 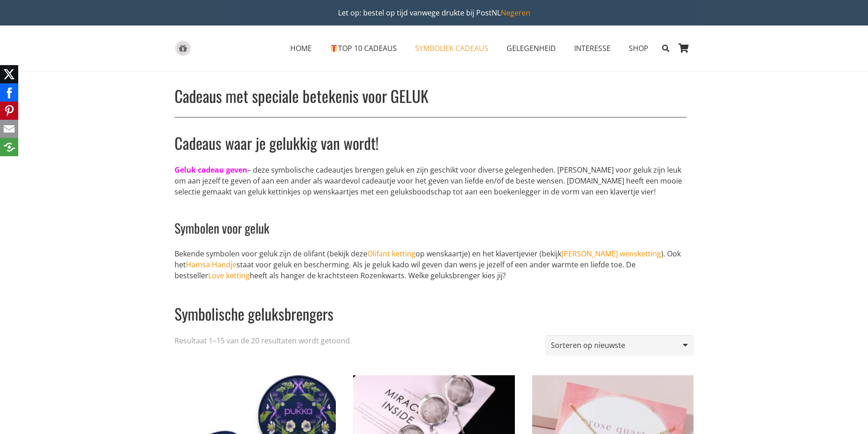 What do you see at coordinates (430, 308) in the screenshot?
I see `h2: Symbolische geluksbrengers` at bounding box center [430, 308].